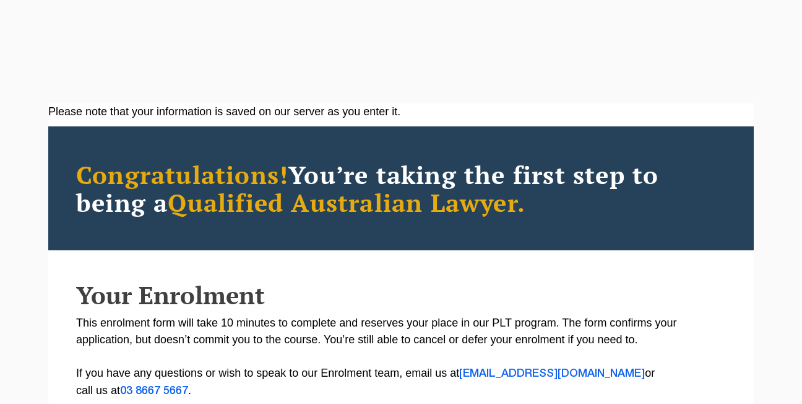  I want to click on div: Please note that your information is saved on our server as you enter it., so click(401, 111).